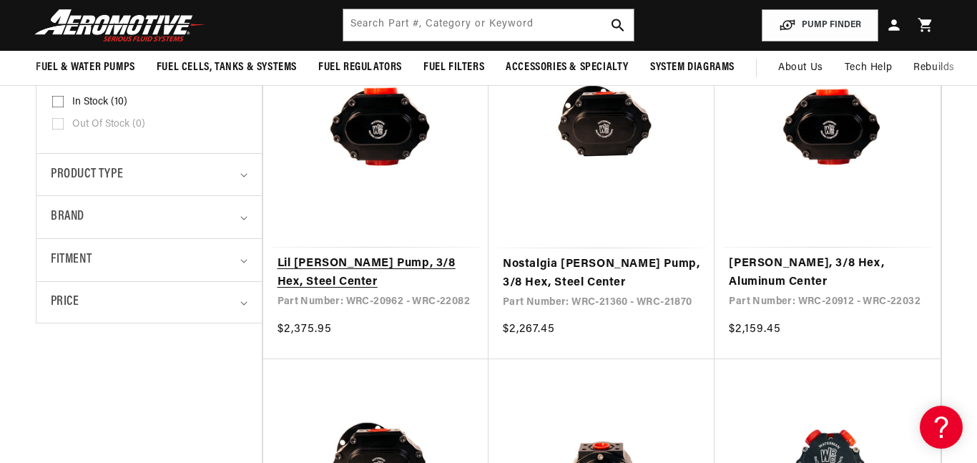  What do you see at coordinates (868, 68) in the screenshot?
I see `span: Tech Help` at bounding box center [868, 68].